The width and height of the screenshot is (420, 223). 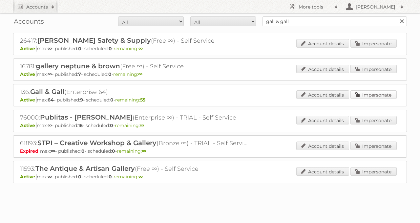 I want to click on strong: 7, so click(x=79, y=74).